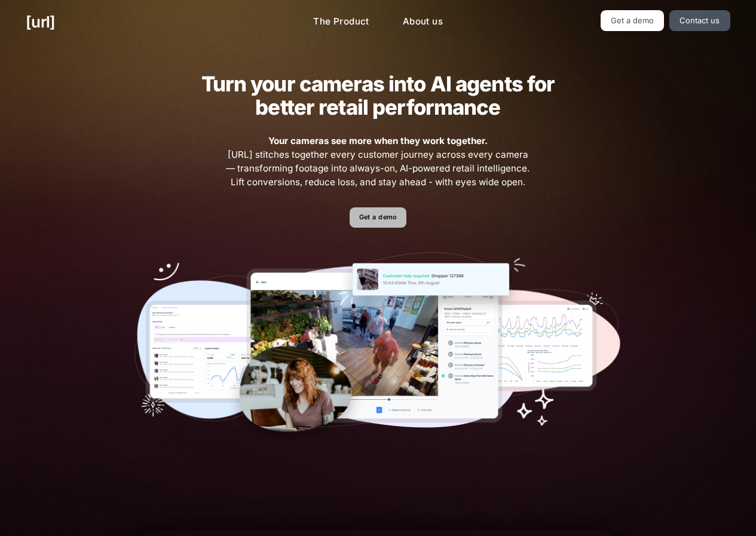 The height and width of the screenshot is (536, 756). Describe the element at coordinates (378, 95) in the screenshot. I see `h2: Turn your cameras into AI agents for better retail performance` at that location.